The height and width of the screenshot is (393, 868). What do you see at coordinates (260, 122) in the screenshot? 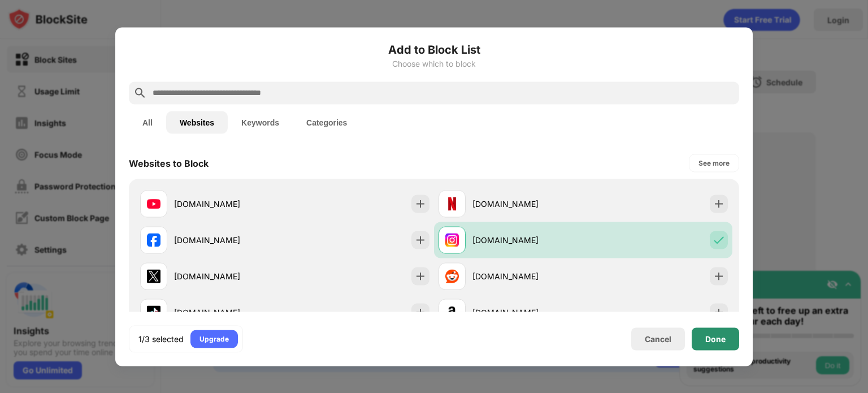
I see `button: Keywords` at bounding box center [260, 122].